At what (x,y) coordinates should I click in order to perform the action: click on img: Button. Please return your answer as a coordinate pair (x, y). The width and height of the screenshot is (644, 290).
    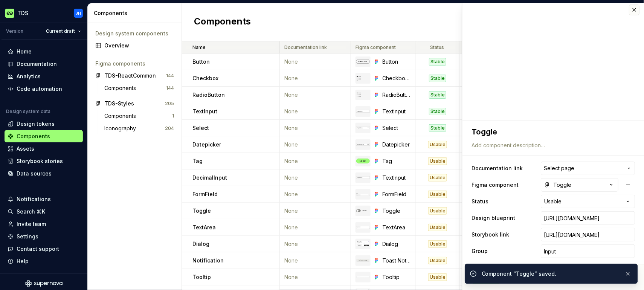
    Looking at the image, I should click on (363, 61).